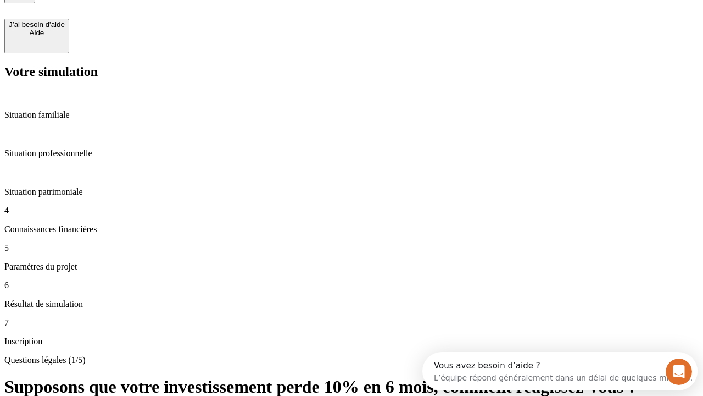 Image resolution: width=703 pixels, height=396 pixels. Describe the element at coordinates (141, 14) in the screenshot. I see `div: Vous avez besoin d’aide ?` at that location.